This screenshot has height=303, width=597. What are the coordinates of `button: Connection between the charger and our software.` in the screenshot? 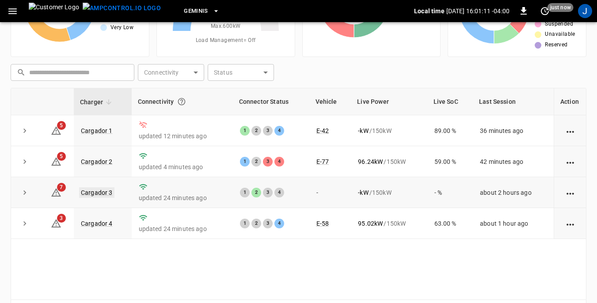 It's located at (182, 102).